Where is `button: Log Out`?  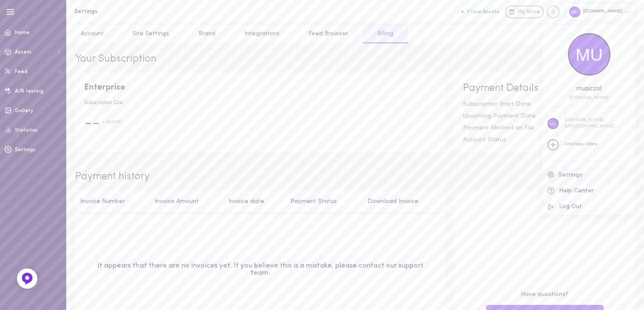
button: Log Out is located at coordinates (589, 207).